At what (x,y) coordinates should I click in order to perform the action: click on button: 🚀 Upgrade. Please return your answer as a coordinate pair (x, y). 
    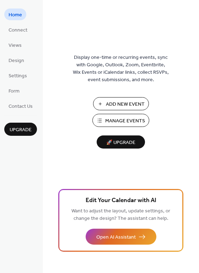
    Looking at the image, I should click on (121, 142).